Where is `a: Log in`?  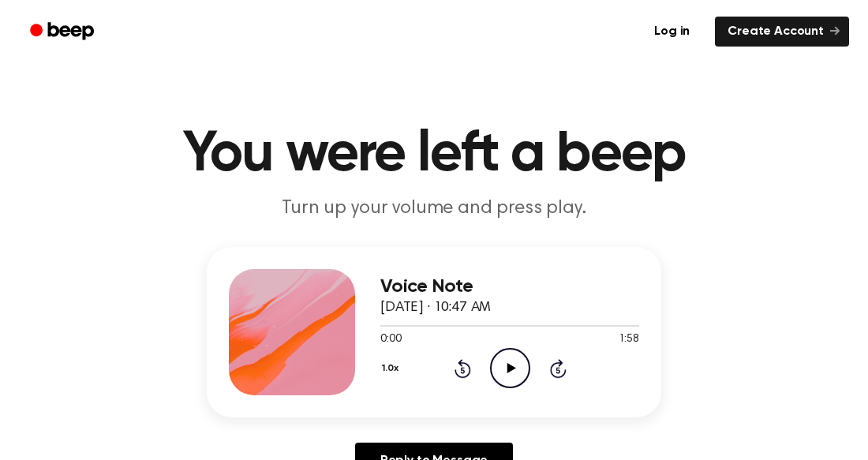
a: Log in is located at coordinates (671, 32).